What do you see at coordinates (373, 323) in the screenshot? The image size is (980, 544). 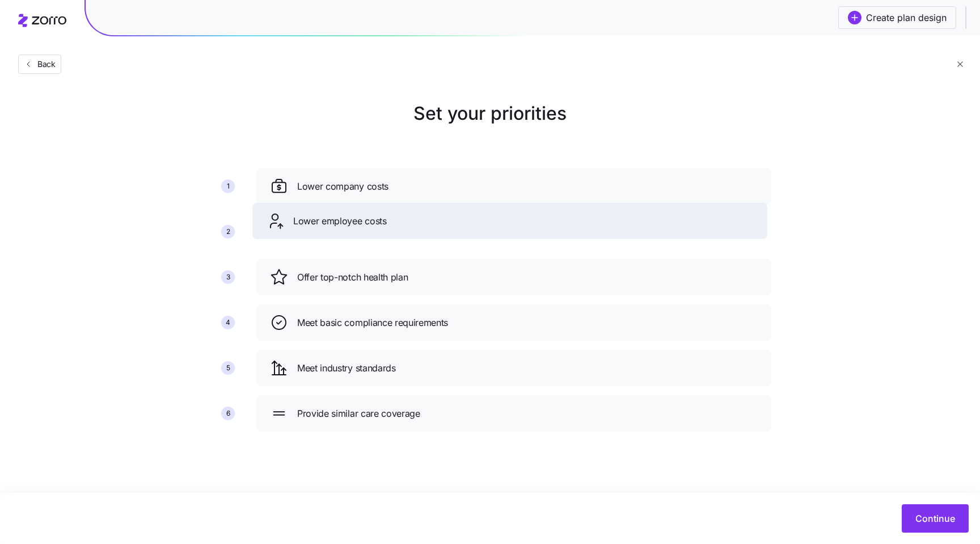 I see `span: Meet basic compliance requirements` at bounding box center [373, 323].